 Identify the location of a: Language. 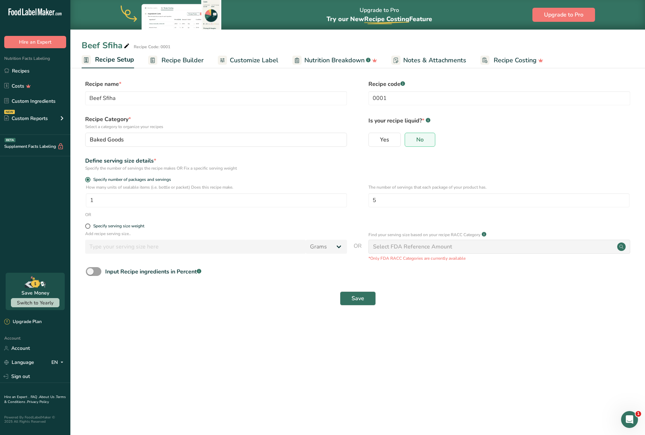
(19, 362).